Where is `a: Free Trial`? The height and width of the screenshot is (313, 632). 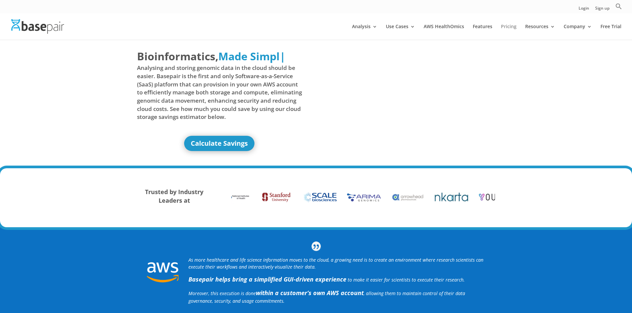
a: Free Trial is located at coordinates (611, 32).